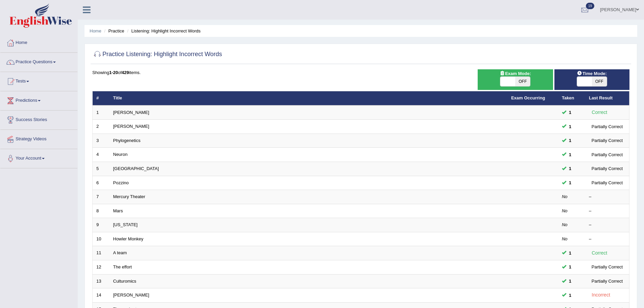  Describe the element at coordinates (590, 6) in the screenshot. I see `span: 19` at that location.